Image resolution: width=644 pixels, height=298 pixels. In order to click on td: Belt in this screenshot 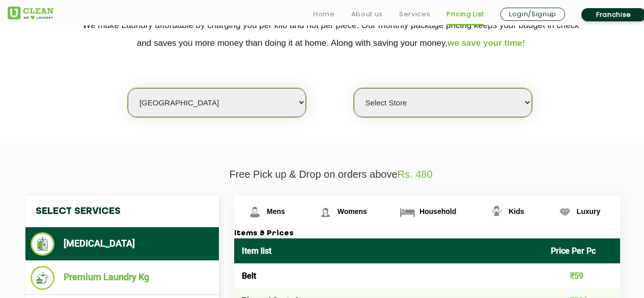, I will do `click(388, 276)`.